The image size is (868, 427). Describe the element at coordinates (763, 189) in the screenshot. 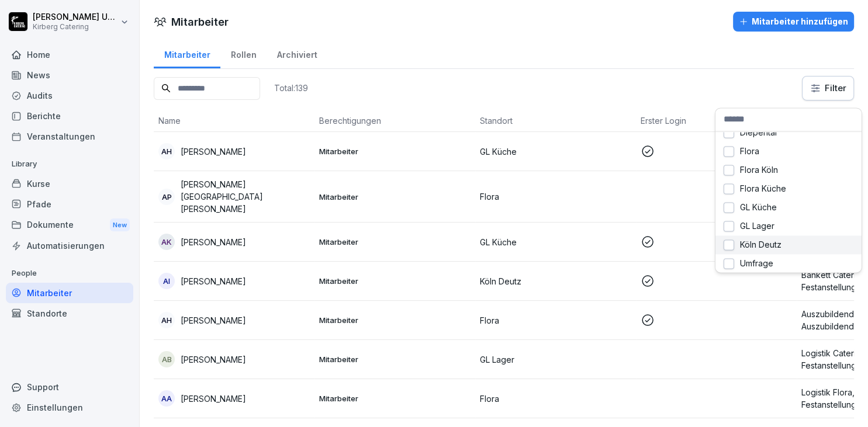

I see `p: Flora Küche` at that location.